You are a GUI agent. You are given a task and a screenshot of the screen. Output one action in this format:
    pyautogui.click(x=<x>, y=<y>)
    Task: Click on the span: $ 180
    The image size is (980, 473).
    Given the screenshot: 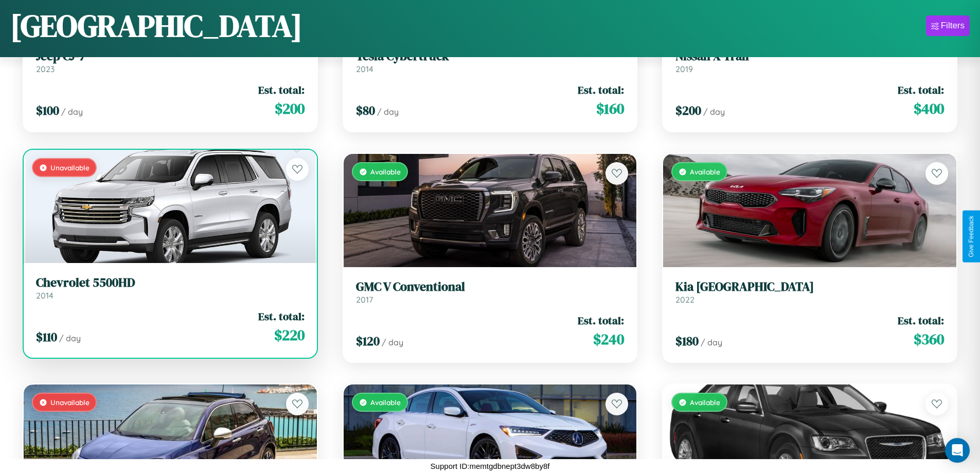 What is the action you would take?
    pyautogui.click(x=687, y=340)
    